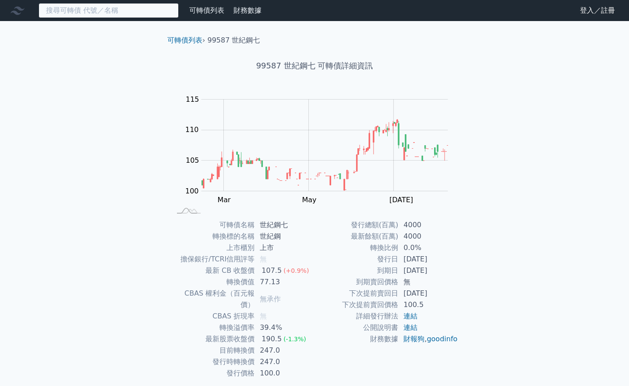 The image size is (629, 386). What do you see at coordinates (284, 327) in the screenshot?
I see `td: 39.4%` at bounding box center [284, 327].